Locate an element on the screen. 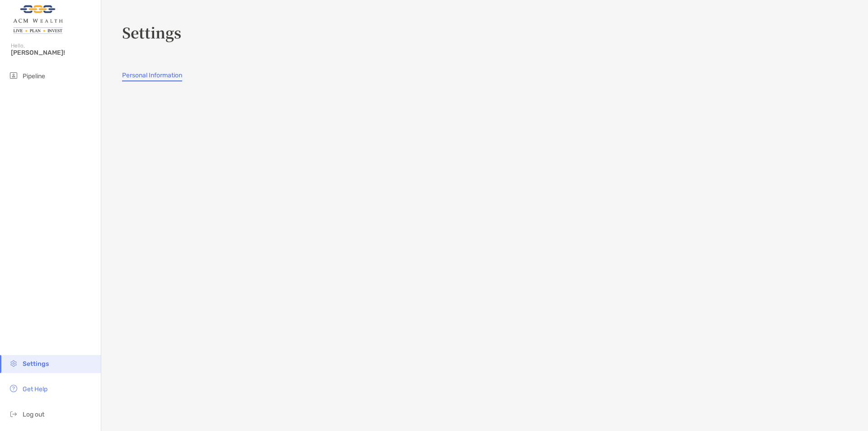  span: Get Help is located at coordinates (35, 389).